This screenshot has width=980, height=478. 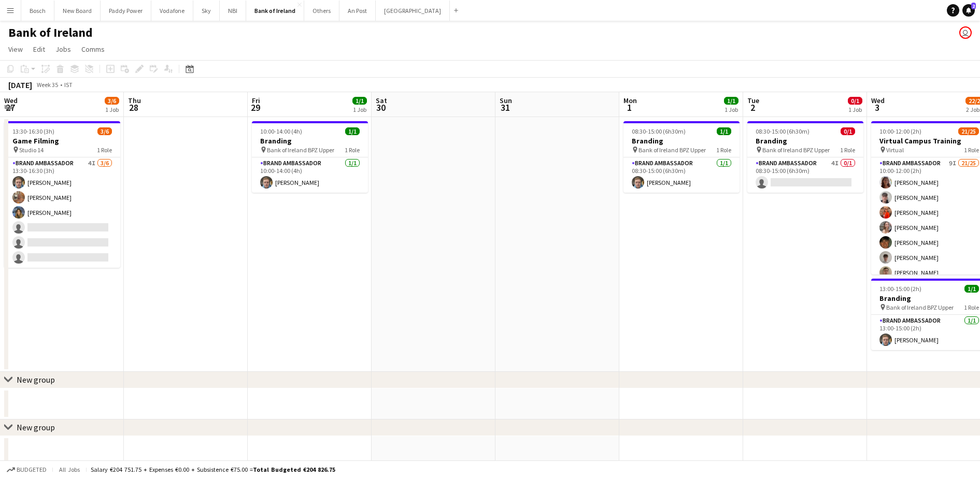 What do you see at coordinates (900, 131) in the screenshot?
I see `span: 10:00-12:00 (2h)` at bounding box center [900, 131].